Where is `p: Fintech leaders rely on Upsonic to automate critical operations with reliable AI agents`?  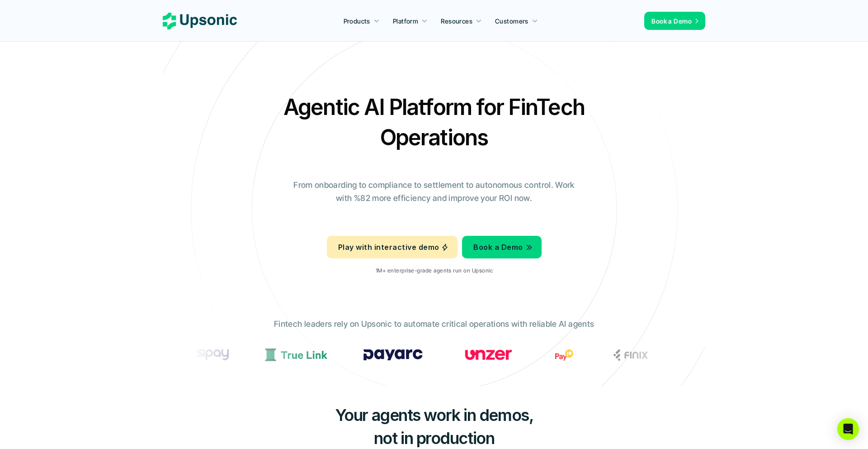 p: Fintech leaders rely on Upsonic to automate critical operations with reliable AI agents is located at coordinates (434, 324).